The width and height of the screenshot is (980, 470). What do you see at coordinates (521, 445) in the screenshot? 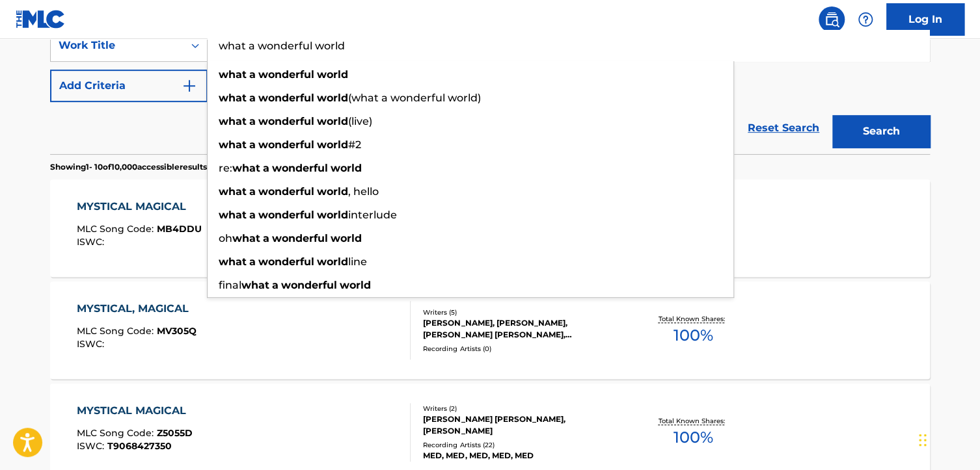
I see `div: Recording Artists ( 22 )` at bounding box center [521, 445].